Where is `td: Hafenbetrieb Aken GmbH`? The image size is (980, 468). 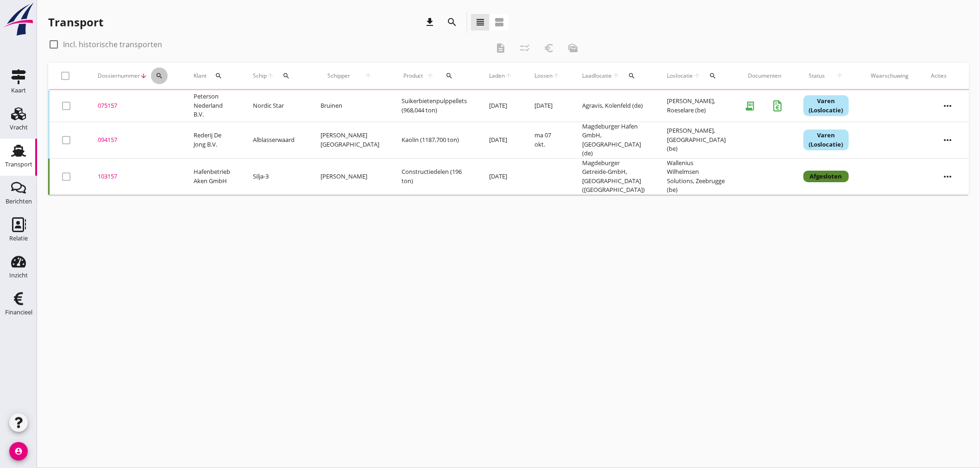 td: Hafenbetrieb Aken GmbH is located at coordinates (212, 177).